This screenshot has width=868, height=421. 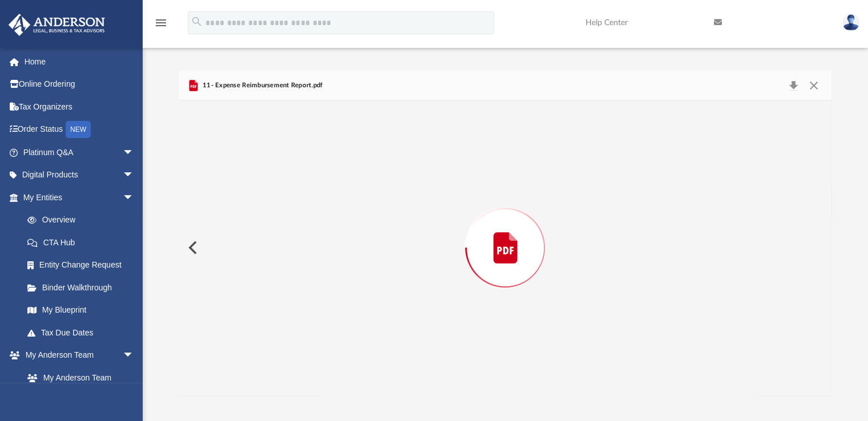 I want to click on a: menu, so click(x=161, y=26).